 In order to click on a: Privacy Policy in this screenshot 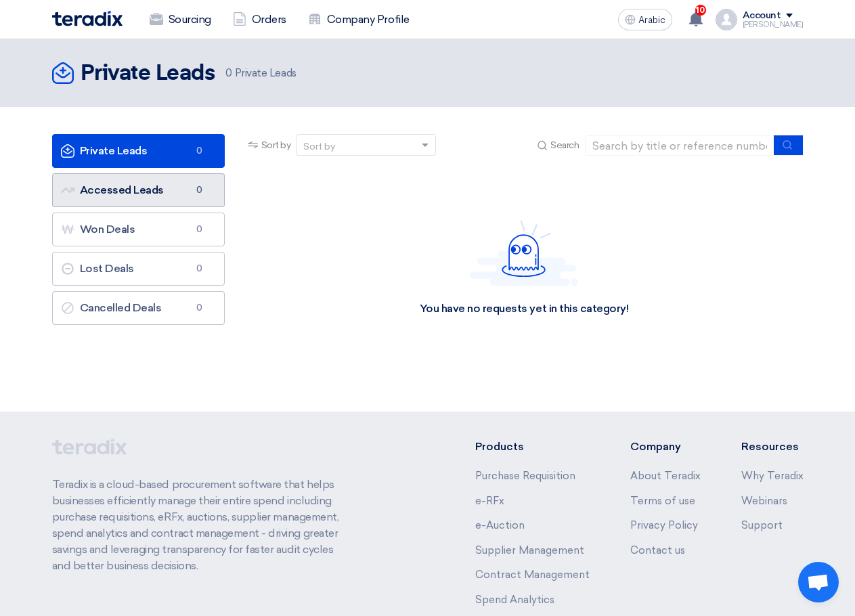, I will do `click(665, 525)`.